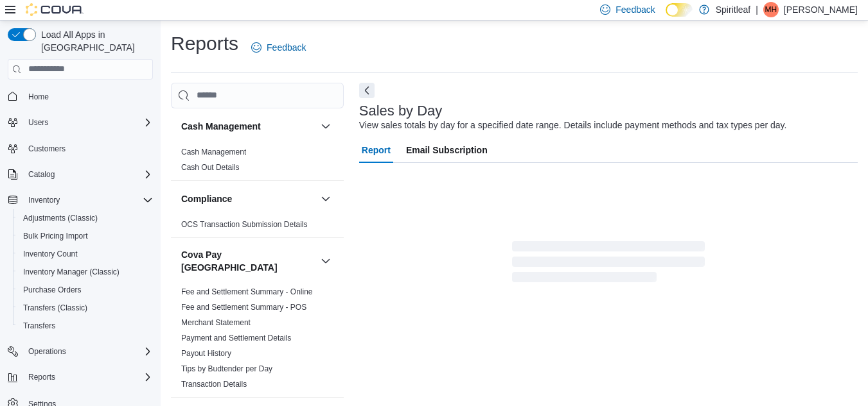  I want to click on span: Customers, so click(88, 148).